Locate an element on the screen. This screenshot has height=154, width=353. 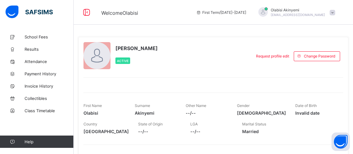
span: Invoice History is located at coordinates (49, 86).